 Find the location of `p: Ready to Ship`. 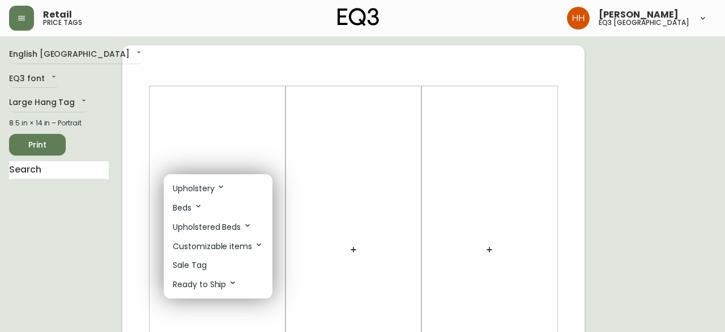

p: Ready to Ship is located at coordinates (205, 284).